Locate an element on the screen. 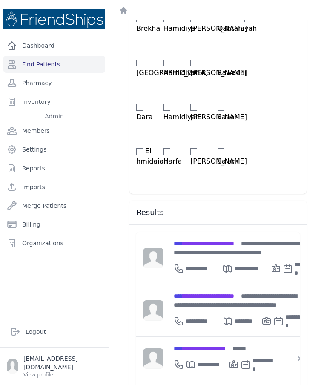 The width and height of the screenshot is (327, 385). span: Salam is located at coordinates (228, 161).